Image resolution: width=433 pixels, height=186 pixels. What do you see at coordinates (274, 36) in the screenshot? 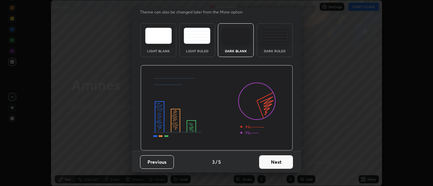
I see `img: darkRuledTheme.de295e13.svg` at bounding box center [274, 36].